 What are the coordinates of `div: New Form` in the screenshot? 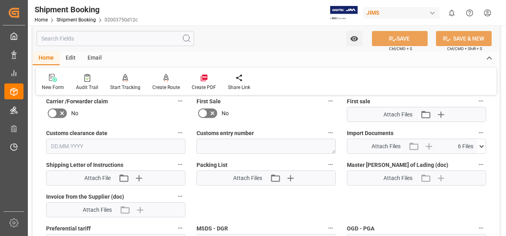 It's located at (53, 88).